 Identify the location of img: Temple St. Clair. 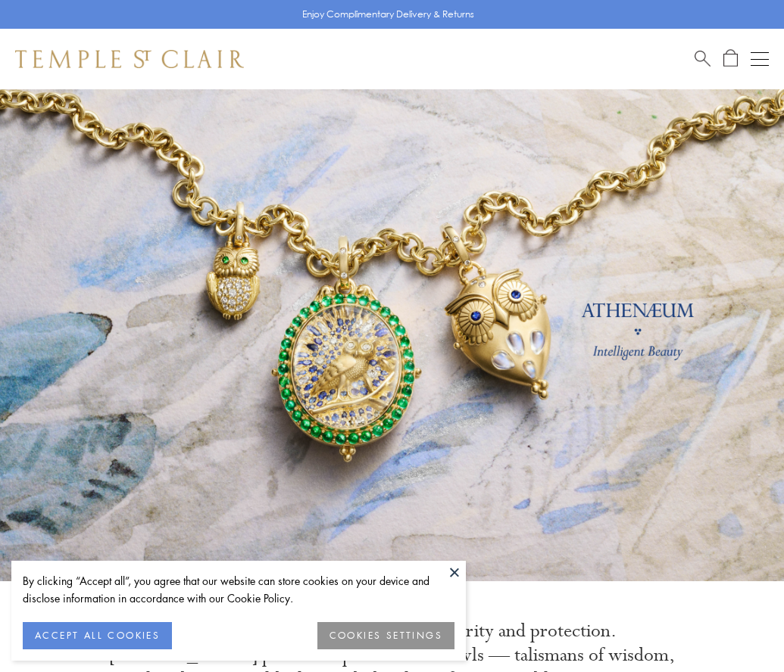
(129, 59).